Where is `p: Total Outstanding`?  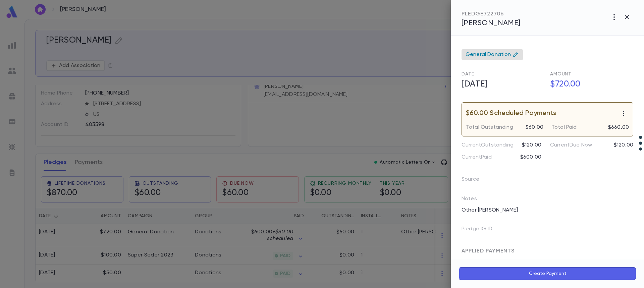 p: Total Outstanding is located at coordinates (489, 127).